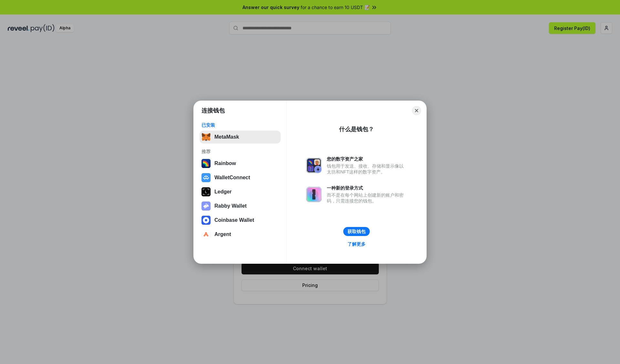  Describe the element at coordinates (356, 232) in the screenshot. I see `div: 获取钱包` at that location.